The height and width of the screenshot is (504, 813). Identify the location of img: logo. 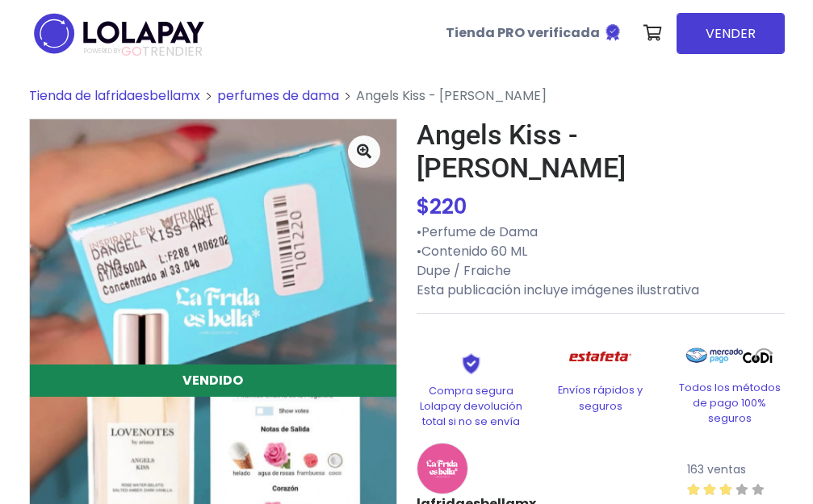
(119, 33).